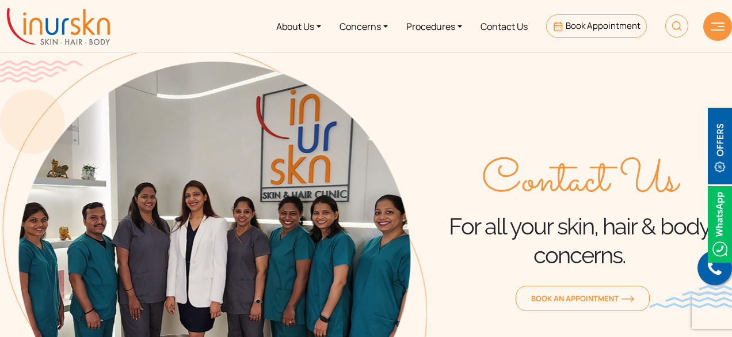 The height and width of the screenshot is (337, 732). Describe the element at coordinates (504, 26) in the screenshot. I see `a: Contact Us` at that location.